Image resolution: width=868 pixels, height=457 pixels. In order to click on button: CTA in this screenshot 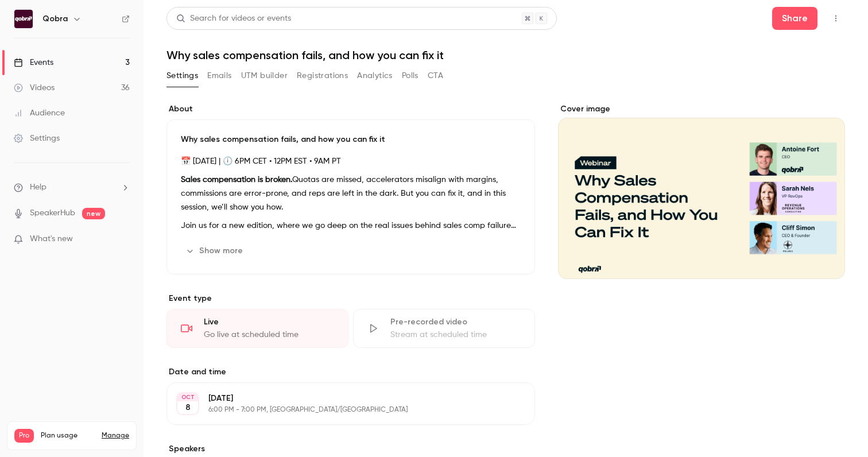, I will do `click(435, 76)`.